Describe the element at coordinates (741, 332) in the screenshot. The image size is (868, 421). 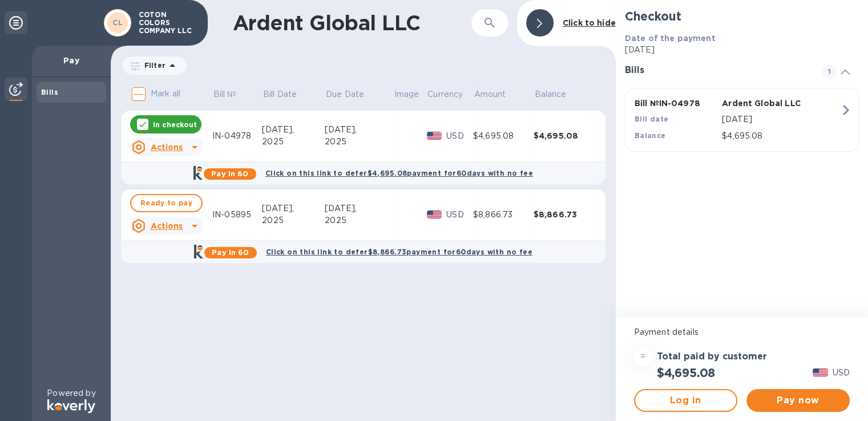
I see `p: Payment details` at that location.